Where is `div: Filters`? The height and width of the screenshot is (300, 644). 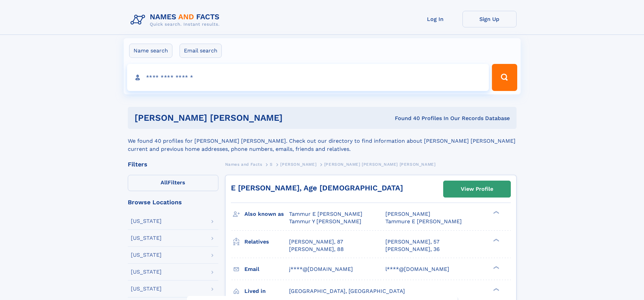
div: Filters is located at coordinates (173, 165).